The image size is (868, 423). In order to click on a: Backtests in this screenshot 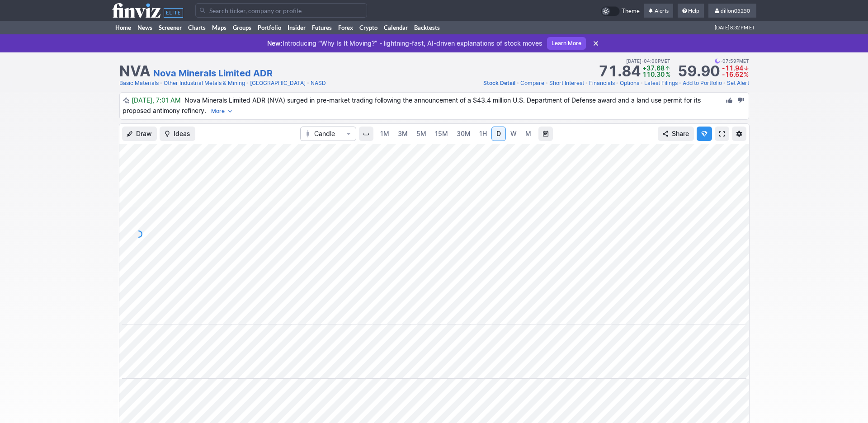, I will do `click(427, 27)`.